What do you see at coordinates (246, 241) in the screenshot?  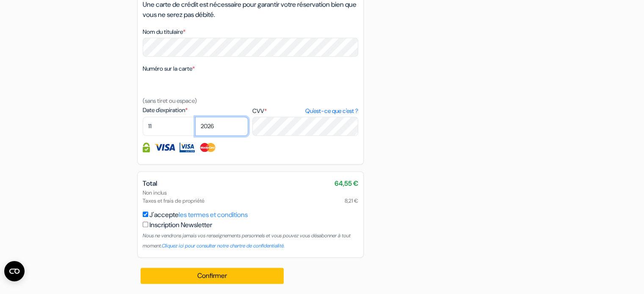 I see `small: Nous ne vendrons jamais vos renseignements personnels et vous pouvez vous désabonner à tout moment.` at bounding box center [246, 241].